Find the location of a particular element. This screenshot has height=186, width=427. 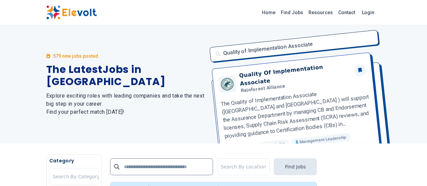

a: Find Jobs is located at coordinates (292, 12).